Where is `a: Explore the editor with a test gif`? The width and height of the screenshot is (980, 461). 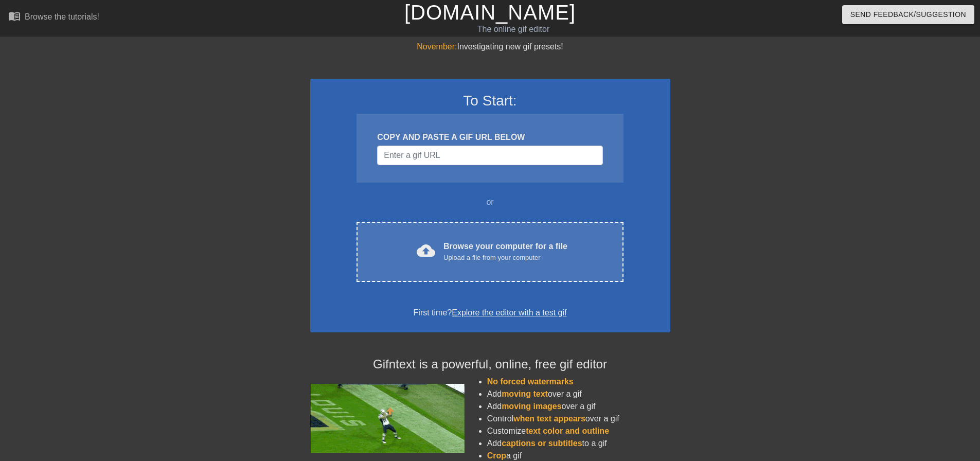 a: Explore the editor with a test gif is located at coordinates (509, 312).